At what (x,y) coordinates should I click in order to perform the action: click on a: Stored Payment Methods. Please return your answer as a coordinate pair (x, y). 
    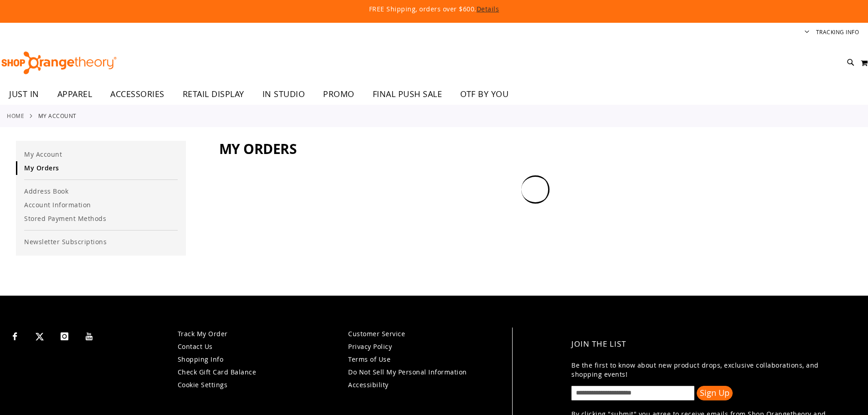
    Looking at the image, I should click on (101, 219).